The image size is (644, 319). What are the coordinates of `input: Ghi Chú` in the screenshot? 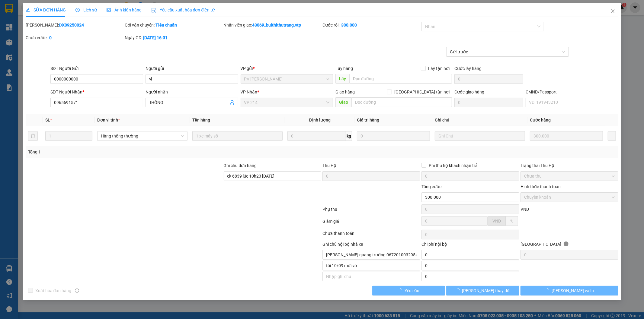 It's located at (480, 136).